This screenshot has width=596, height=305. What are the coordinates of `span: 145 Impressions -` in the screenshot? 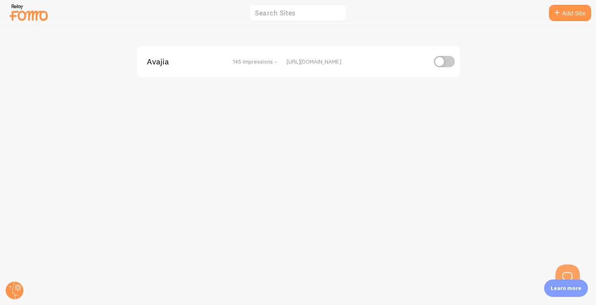 It's located at (255, 62).